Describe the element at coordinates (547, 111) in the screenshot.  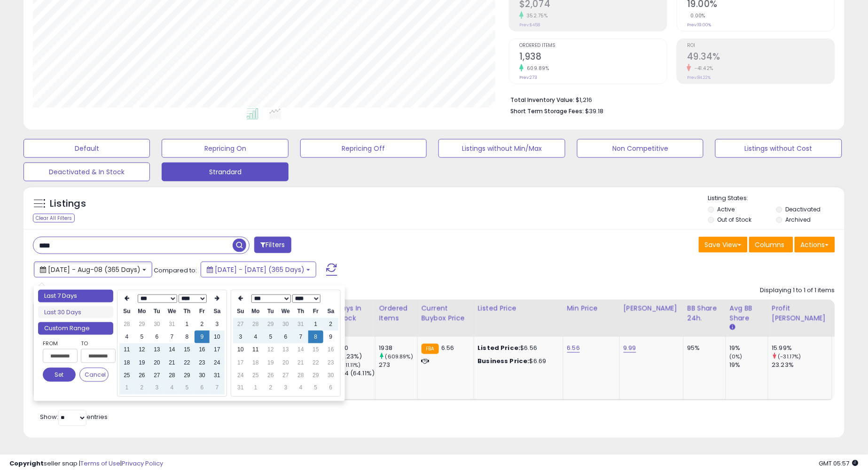
I see `b: Short Term Storage Fees:` at that location.